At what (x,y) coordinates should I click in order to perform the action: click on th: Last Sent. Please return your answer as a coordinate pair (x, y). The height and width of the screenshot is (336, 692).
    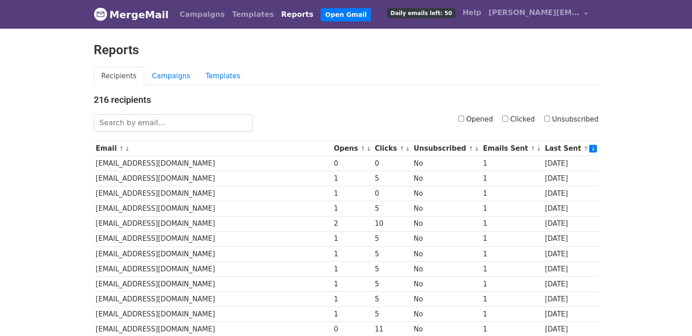
    Looking at the image, I should click on (570, 148).